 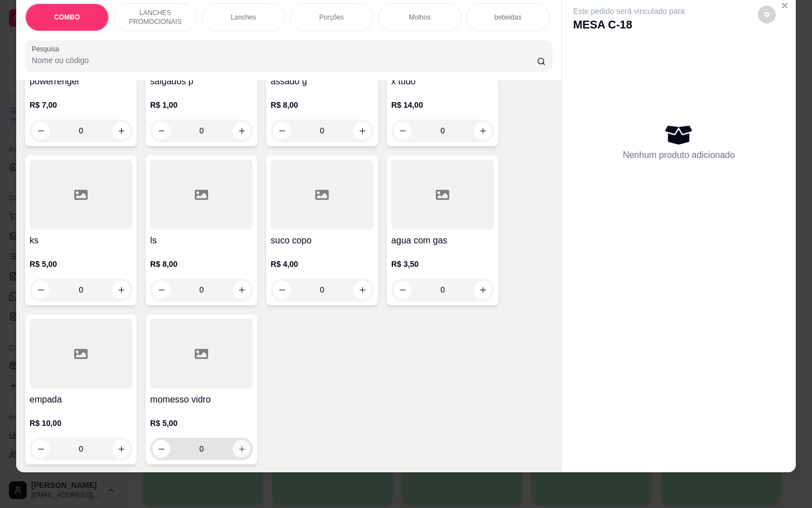 What do you see at coordinates (47, 48) in the screenshot?
I see `label: Pesquisa` at bounding box center [47, 48].